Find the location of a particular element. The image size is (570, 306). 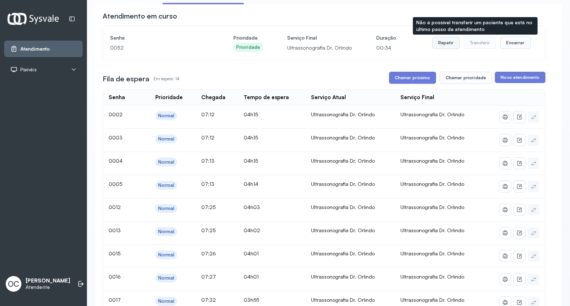

span: 04h03 is located at coordinates (252, 207).